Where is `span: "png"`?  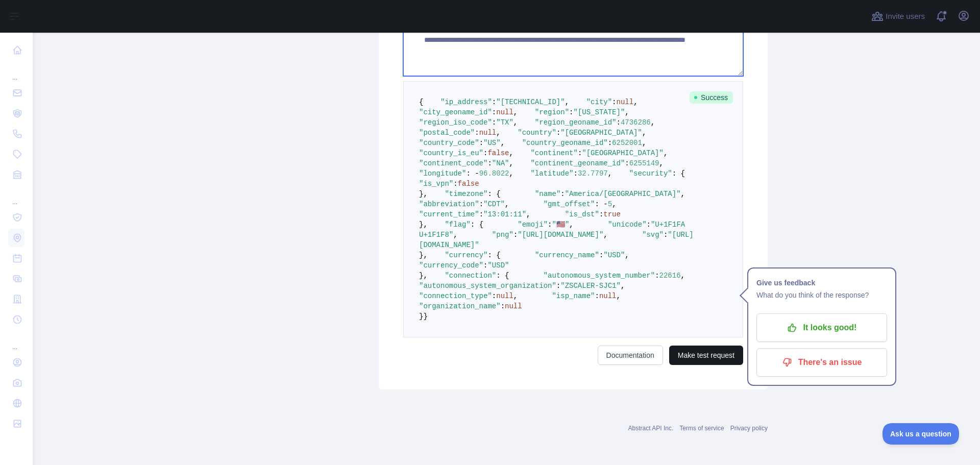 span: "png" is located at coordinates (502, 234).